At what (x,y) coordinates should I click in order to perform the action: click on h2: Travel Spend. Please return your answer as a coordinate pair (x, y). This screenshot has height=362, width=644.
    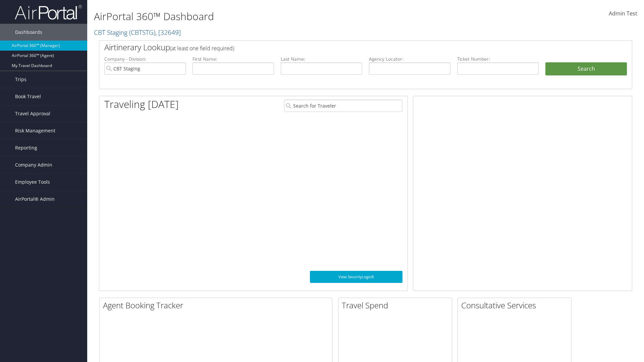
    Looking at the image, I should click on (397, 306).